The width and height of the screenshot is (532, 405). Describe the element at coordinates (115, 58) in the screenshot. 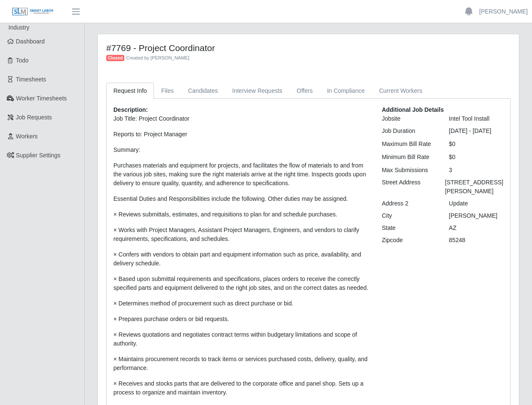

I see `span: Closed` at that location.